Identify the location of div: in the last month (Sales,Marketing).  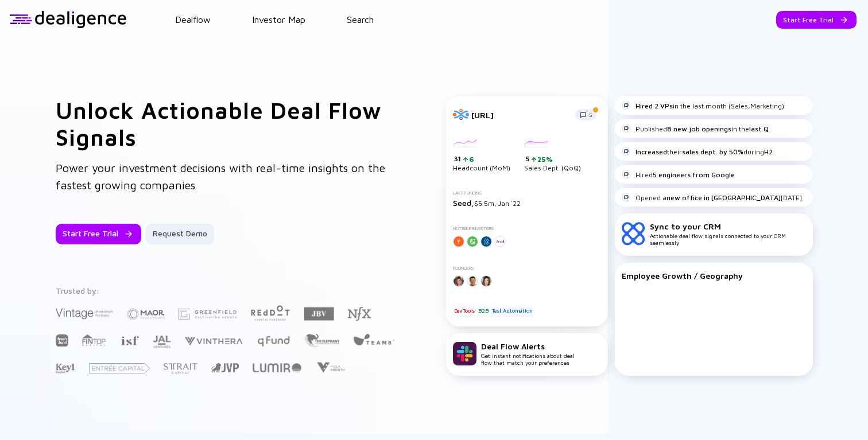
(702, 106).